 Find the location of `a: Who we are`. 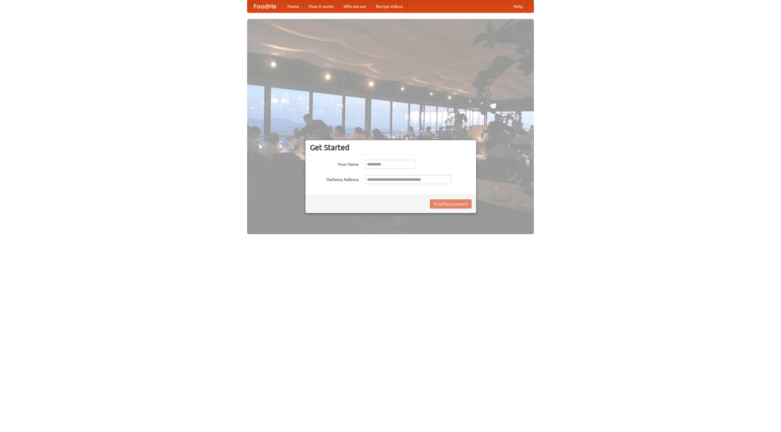

a: Who we are is located at coordinates (355, 6).